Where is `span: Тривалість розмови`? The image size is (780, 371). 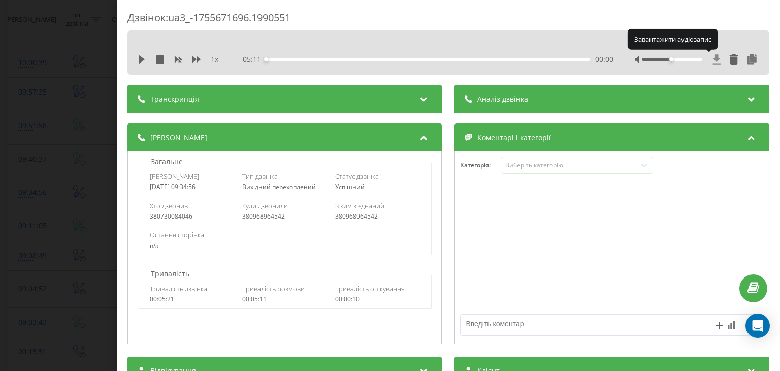 span: Тривалість розмови is located at coordinates (274, 288).